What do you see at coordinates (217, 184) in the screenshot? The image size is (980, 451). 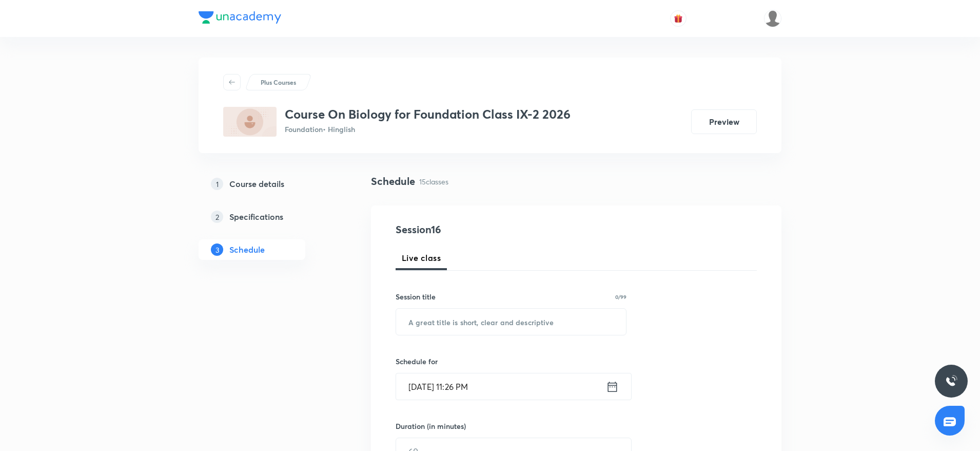 I see `p: 1` at bounding box center [217, 184].